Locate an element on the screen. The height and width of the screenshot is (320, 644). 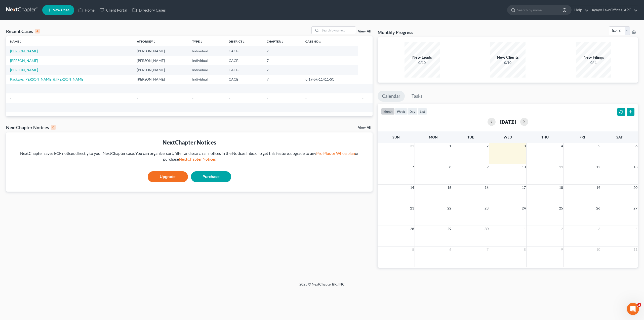
span: 23 is located at coordinates (486, 208).